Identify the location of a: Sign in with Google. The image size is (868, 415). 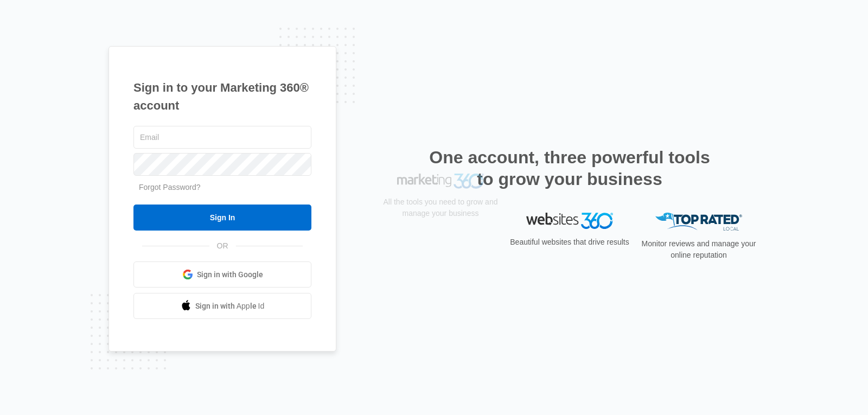
(223, 275).